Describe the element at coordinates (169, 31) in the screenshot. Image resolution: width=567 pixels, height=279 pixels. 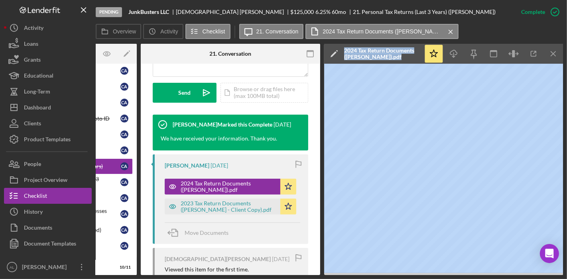
I see `label: Activity` at that location.